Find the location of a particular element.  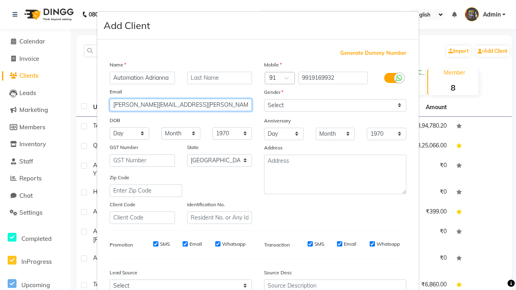

input: Email is located at coordinates (181, 105).